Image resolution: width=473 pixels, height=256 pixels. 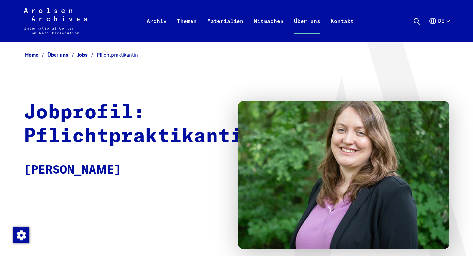 I want to click on a: Themen, so click(x=187, y=29).